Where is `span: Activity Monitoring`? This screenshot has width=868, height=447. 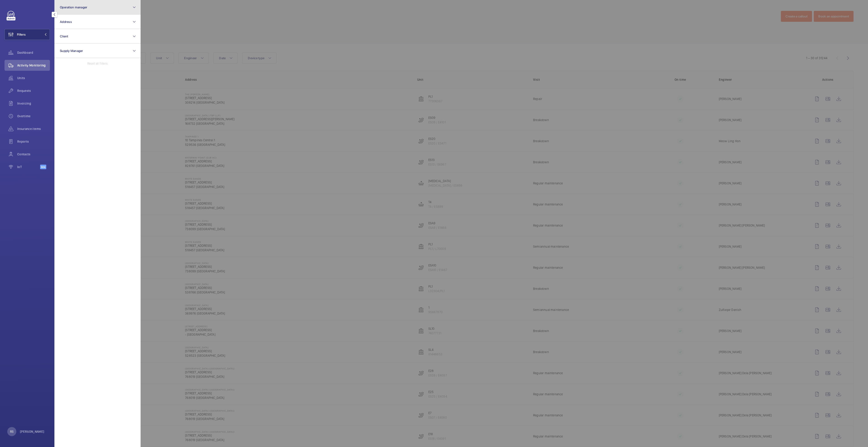
span: Activity Monitoring is located at coordinates (34, 65).